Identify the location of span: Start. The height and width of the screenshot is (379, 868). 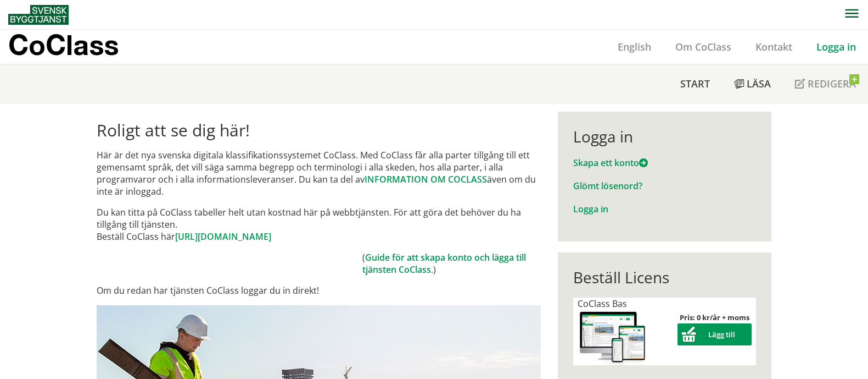
(695, 83).